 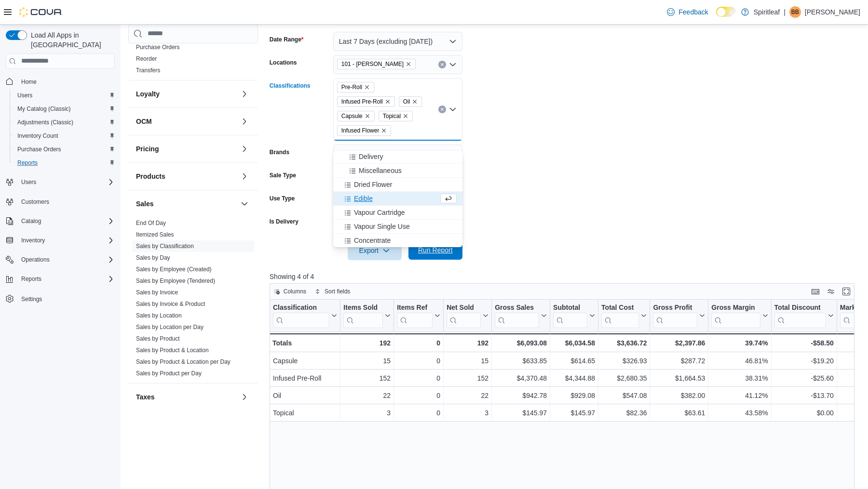 What do you see at coordinates (418, 343) in the screenshot?
I see `div: 0` at bounding box center [418, 343].